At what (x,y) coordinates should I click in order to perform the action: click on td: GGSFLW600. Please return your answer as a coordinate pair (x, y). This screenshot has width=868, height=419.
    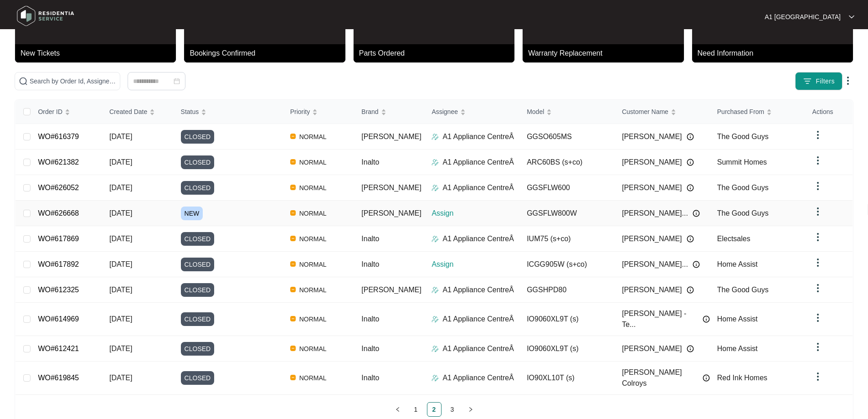
    Looking at the image, I should click on (567, 188).